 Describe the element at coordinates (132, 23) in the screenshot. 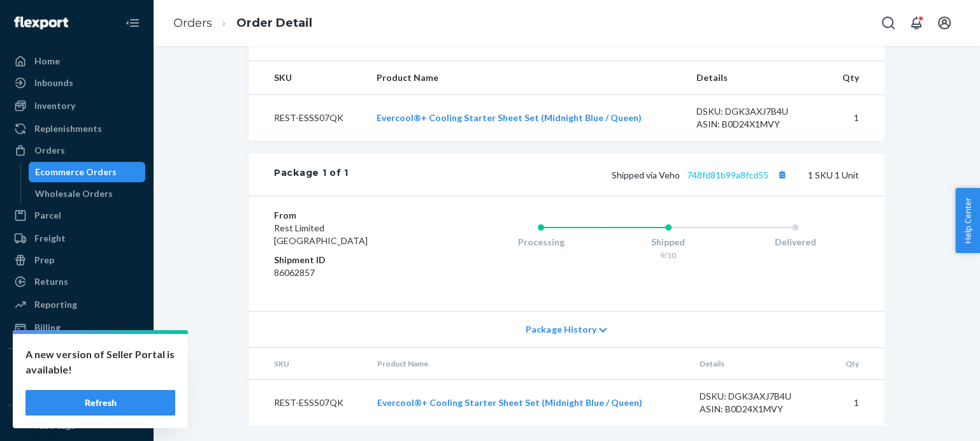

I see `button: Close Navigation` at that location.